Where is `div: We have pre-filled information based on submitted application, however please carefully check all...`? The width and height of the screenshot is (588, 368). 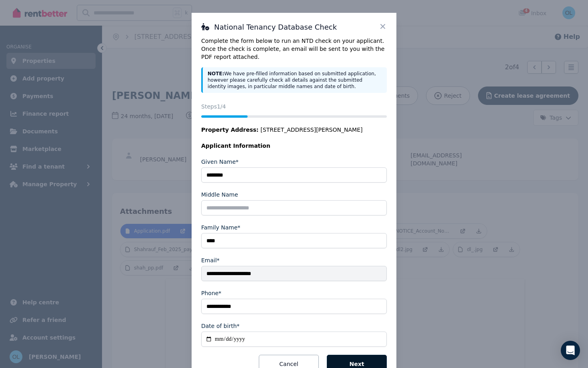
div: We have pre-filled information based on submitted application, however please carefully check all... is located at coordinates (294, 80).